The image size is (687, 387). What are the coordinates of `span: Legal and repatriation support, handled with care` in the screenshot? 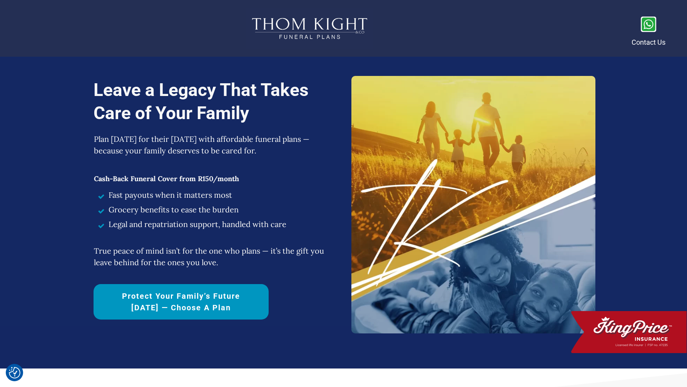 It's located at (198, 224).